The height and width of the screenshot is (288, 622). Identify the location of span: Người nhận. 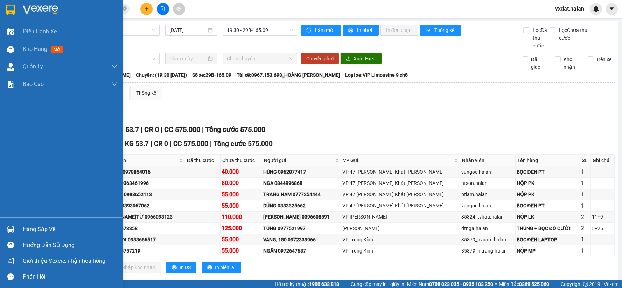
(139, 160).